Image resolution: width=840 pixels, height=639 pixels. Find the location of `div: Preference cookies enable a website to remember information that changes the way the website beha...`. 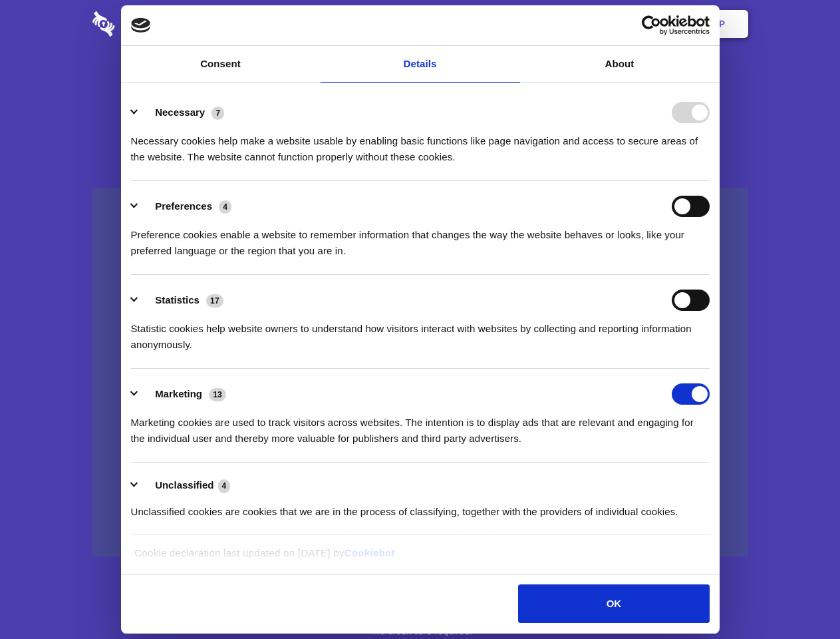

div: Preference cookies enable a website to remember information that changes the way the website beha... is located at coordinates (421, 237).